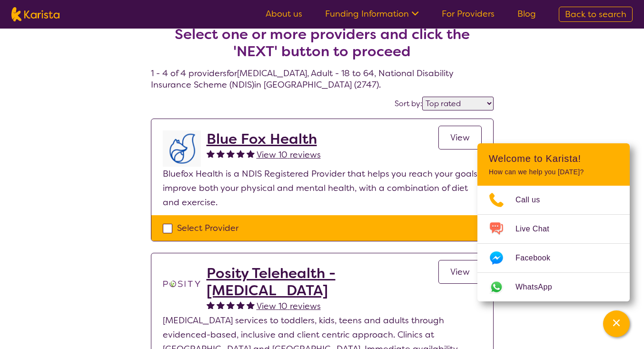  I want to click on a: About us, so click(284, 14).